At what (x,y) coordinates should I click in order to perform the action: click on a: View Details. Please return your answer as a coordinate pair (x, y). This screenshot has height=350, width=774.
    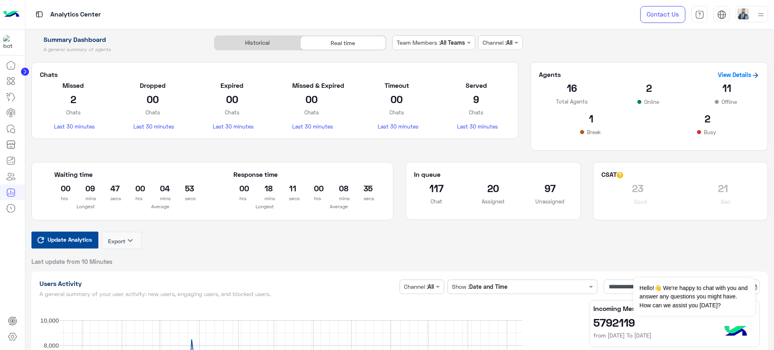
    Looking at the image, I should click on (738, 75).